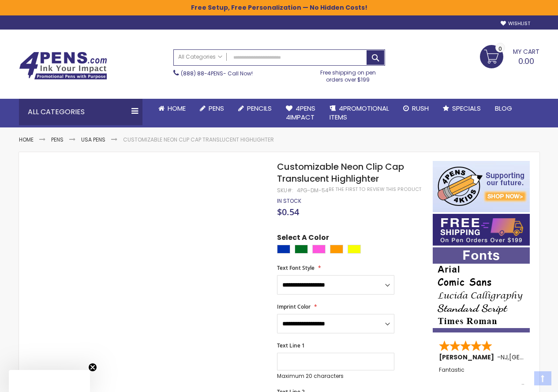 The width and height of the screenshot is (558, 392). What do you see at coordinates (289, 201) in the screenshot?
I see `div: Availability` at bounding box center [289, 201].